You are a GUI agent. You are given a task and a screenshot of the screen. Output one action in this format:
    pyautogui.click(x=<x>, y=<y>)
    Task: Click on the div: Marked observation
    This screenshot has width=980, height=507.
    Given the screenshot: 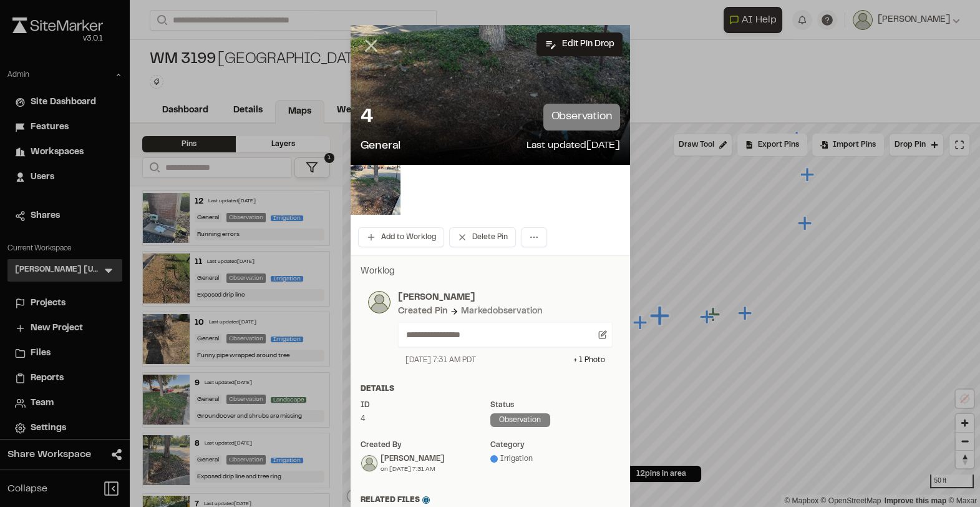 What is the action you would take?
    pyautogui.click(x=502, y=311)
    